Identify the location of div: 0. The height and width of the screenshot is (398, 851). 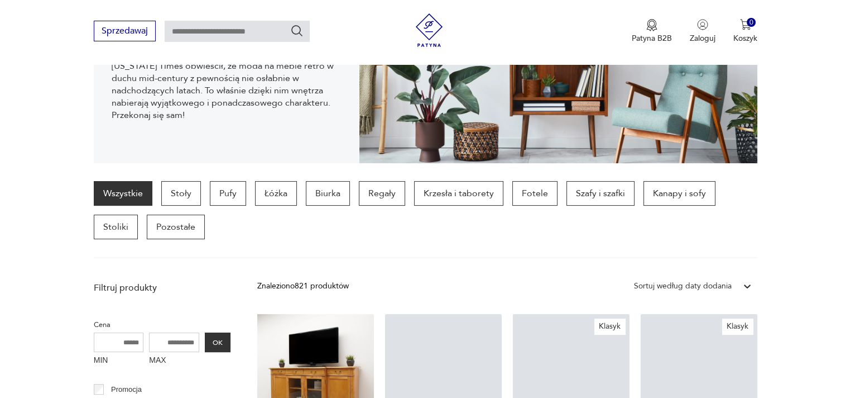
(751, 22).